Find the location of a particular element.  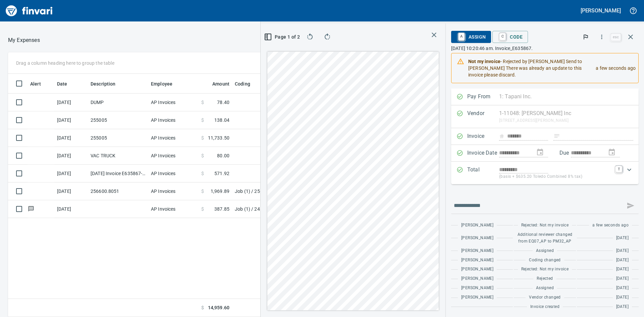

button: Page 1 of 2 is located at coordinates (283, 37).